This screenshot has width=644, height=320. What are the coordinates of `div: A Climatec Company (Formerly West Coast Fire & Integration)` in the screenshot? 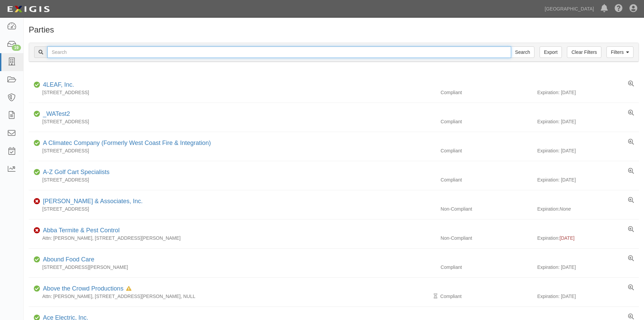 It's located at (125, 143).